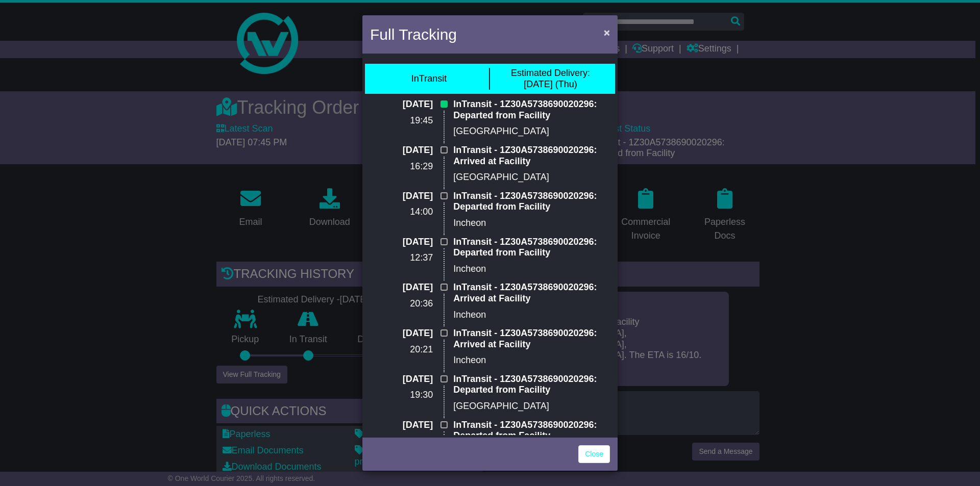 Image resolution: width=980 pixels, height=486 pixels. What do you see at coordinates (594, 454) in the screenshot?
I see `a: Close` at bounding box center [594, 454].